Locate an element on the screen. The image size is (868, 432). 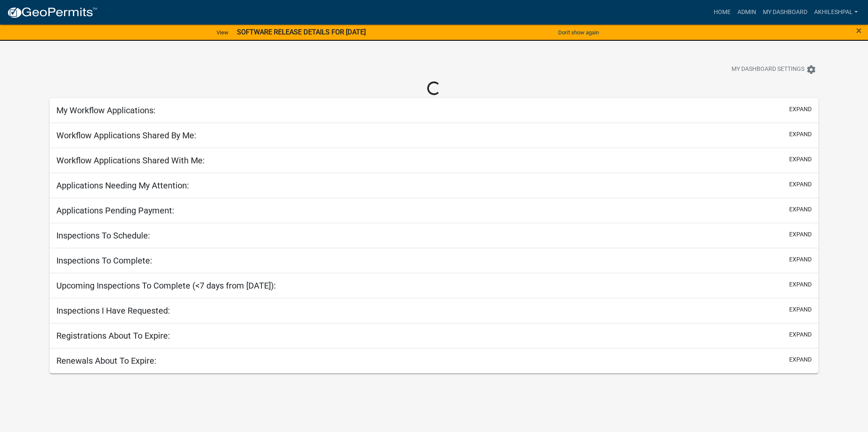
a: Home is located at coordinates (722, 12).